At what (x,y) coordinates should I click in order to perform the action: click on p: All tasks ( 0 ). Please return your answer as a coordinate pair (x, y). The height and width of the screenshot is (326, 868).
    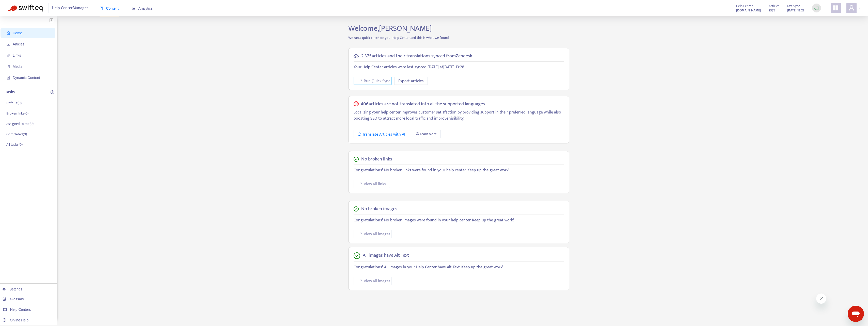
    Looking at the image, I should click on (14, 145).